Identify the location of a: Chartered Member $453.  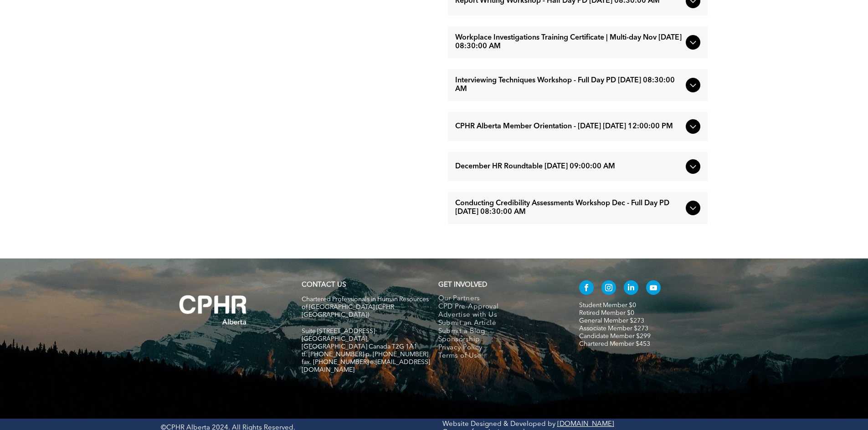
(614, 344).